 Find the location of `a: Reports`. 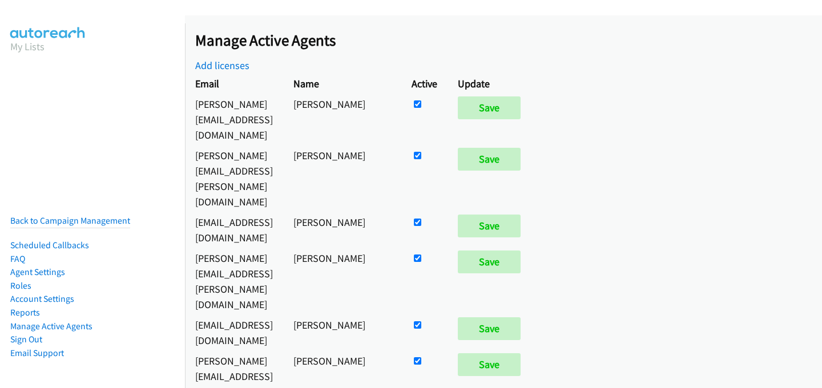

a: Reports is located at coordinates (25, 312).